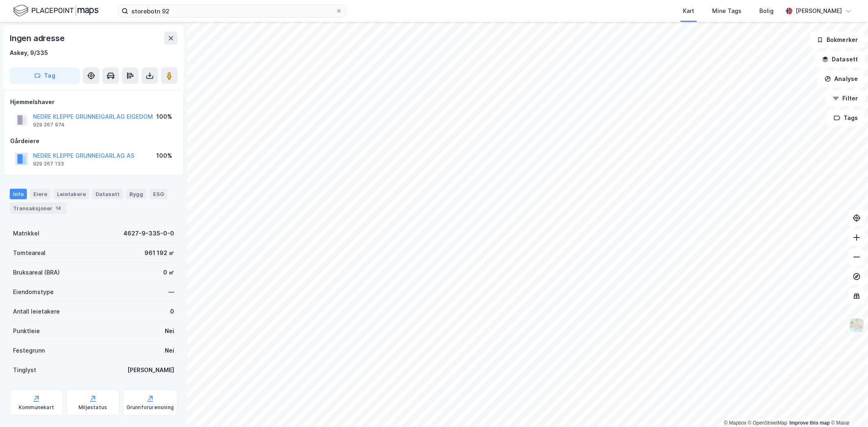  What do you see at coordinates (845, 118) in the screenshot?
I see `button: Tags` at bounding box center [845, 118].